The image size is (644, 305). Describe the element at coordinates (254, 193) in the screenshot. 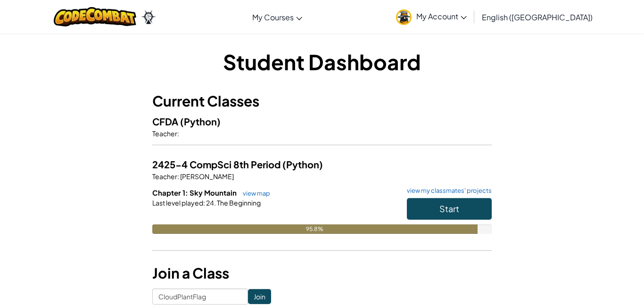

I see `a: view map` at that location.